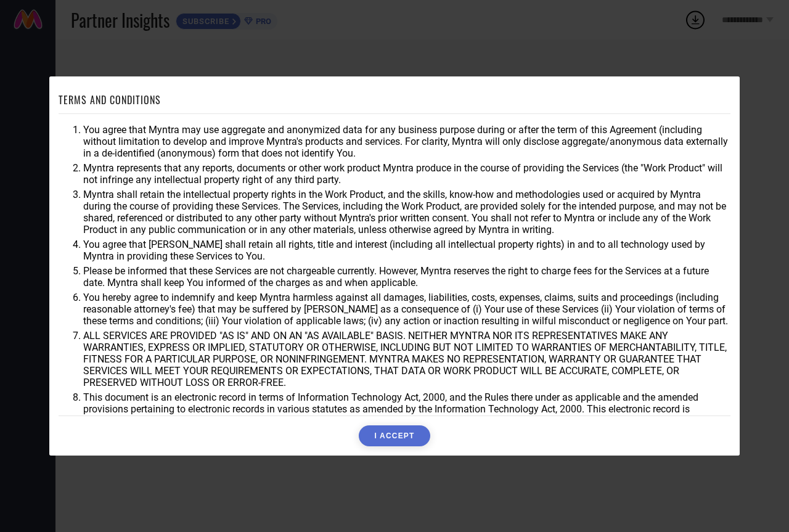  I want to click on li: ALL SERVICES ARE PROVIDED "AS IS" AND ON AN "AS AVAILABLE" BASIS. NEITHER MYNTRA NOR ITS REPRESEN..., so click(406, 359).